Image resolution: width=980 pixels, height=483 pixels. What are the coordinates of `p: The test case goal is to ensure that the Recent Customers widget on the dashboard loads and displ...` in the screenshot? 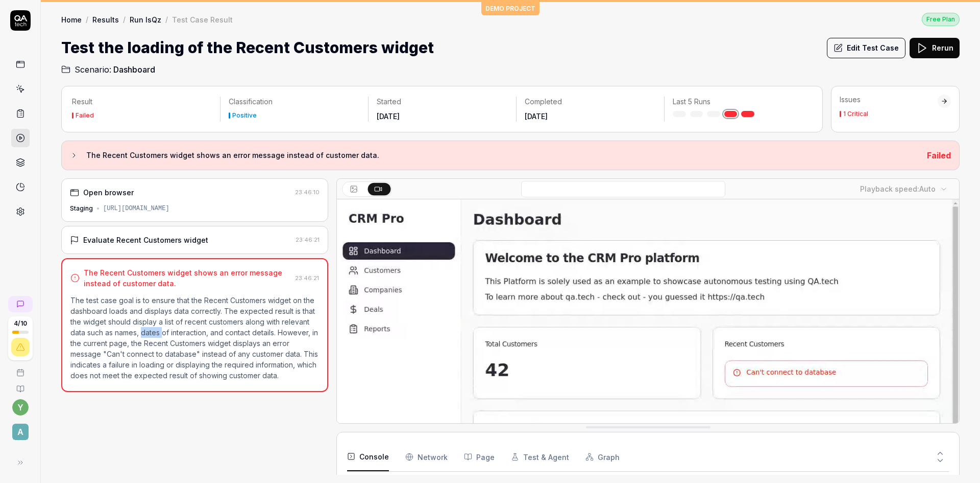 It's located at (195, 338).